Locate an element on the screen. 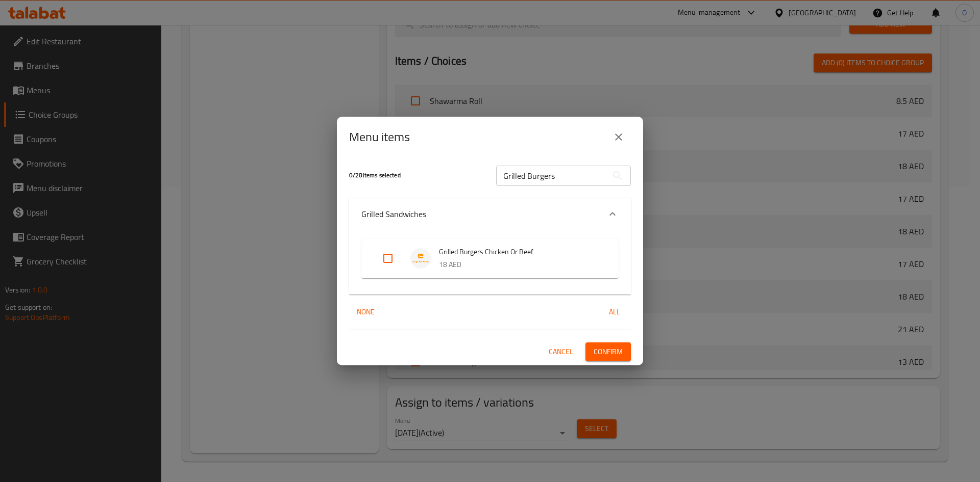 The width and height of the screenshot is (980, 482). button: Cancel is located at coordinates (561, 352).